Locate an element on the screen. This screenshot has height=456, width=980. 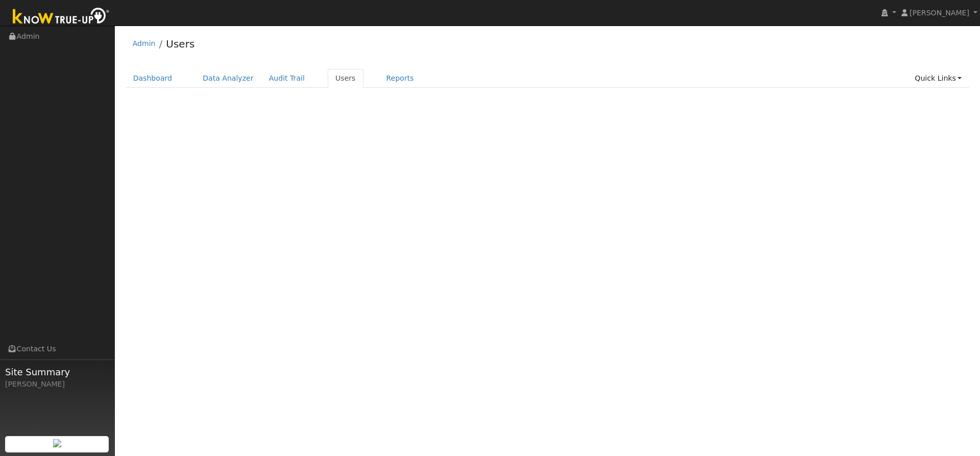
a: Quick Links is located at coordinates (938, 78).